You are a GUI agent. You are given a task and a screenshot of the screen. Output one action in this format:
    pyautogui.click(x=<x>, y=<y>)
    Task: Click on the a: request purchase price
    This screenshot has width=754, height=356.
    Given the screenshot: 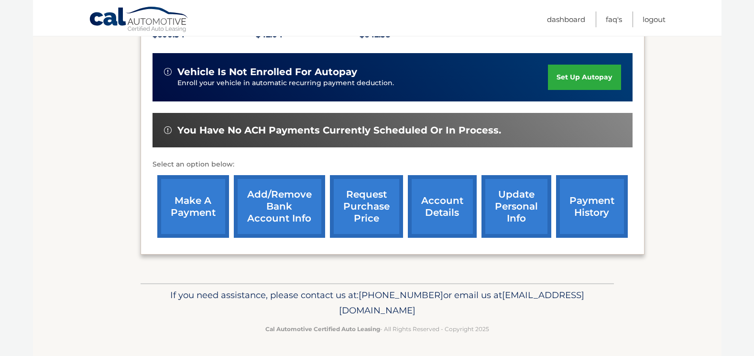 What is the action you would take?
    pyautogui.click(x=366, y=206)
    